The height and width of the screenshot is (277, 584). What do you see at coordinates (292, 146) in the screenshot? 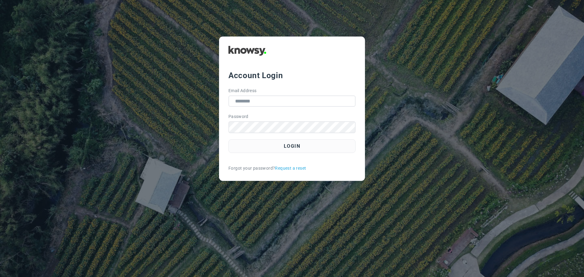
I see `button: Login` at bounding box center [292, 146].